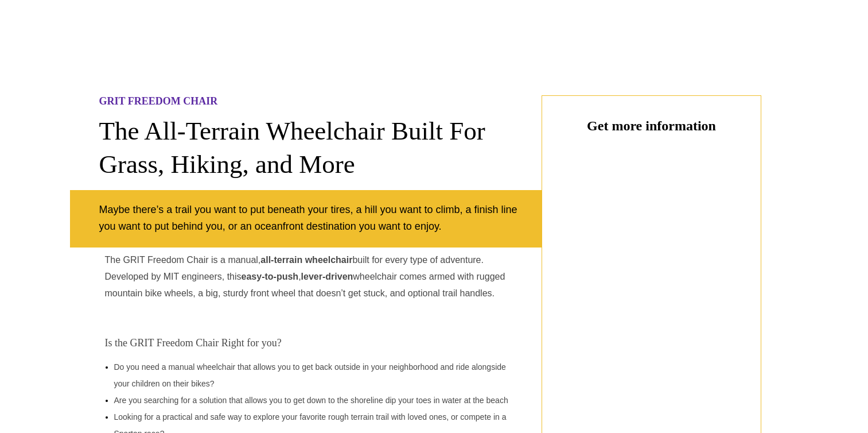 The image size is (868, 433). What do you see at coordinates (308, 218) in the screenshot?
I see `span: Maybe there’s a trail you want to put beneath your tires, a hill you want to climb, a finish line...` at bounding box center [308, 218].